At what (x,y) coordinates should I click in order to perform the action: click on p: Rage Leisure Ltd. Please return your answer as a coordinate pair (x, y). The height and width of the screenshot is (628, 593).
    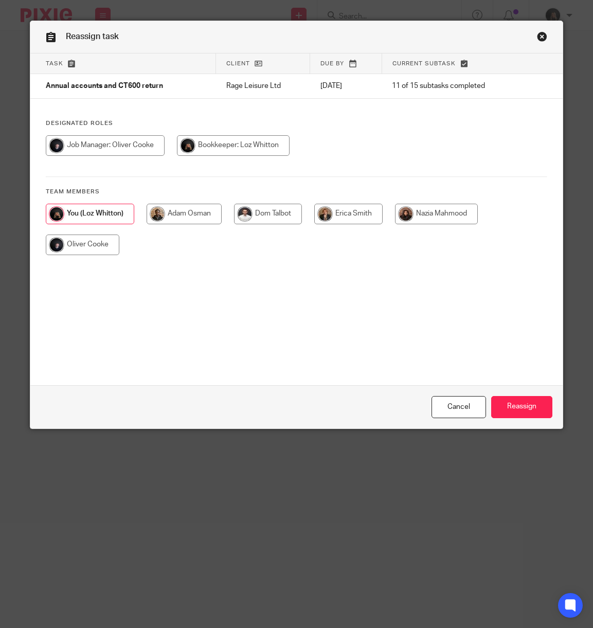
    Looking at the image, I should click on (263, 86).